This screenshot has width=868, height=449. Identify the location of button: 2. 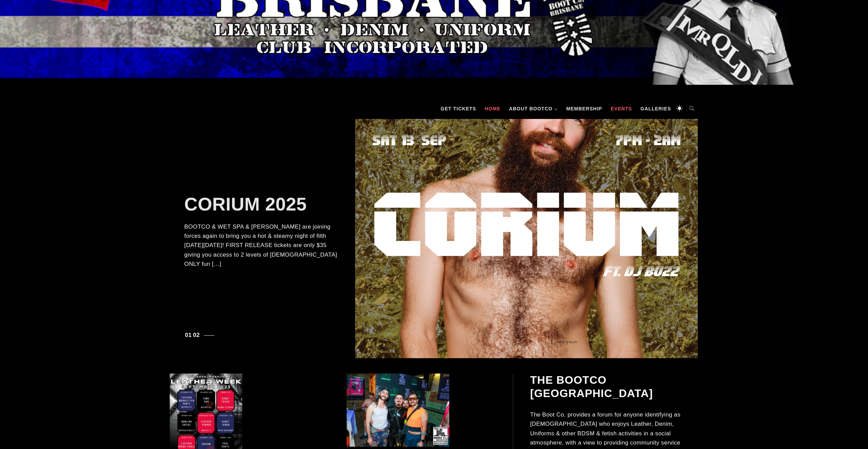
(196, 335).